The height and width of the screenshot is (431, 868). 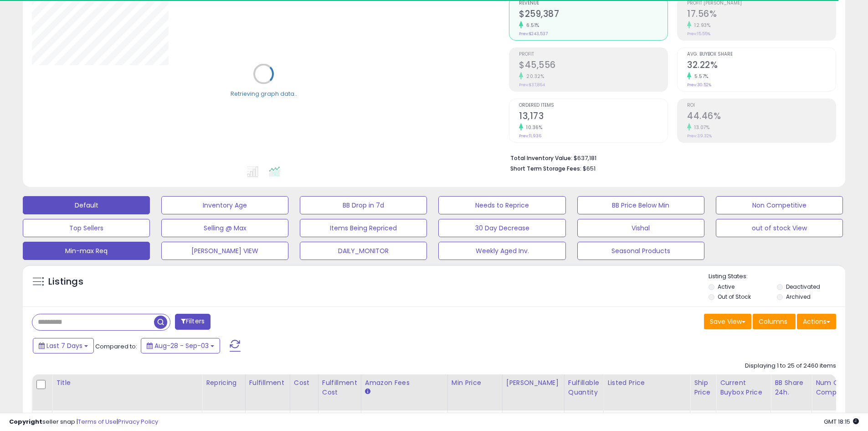 I want to click on span: Ordered Items, so click(x=594, y=105).